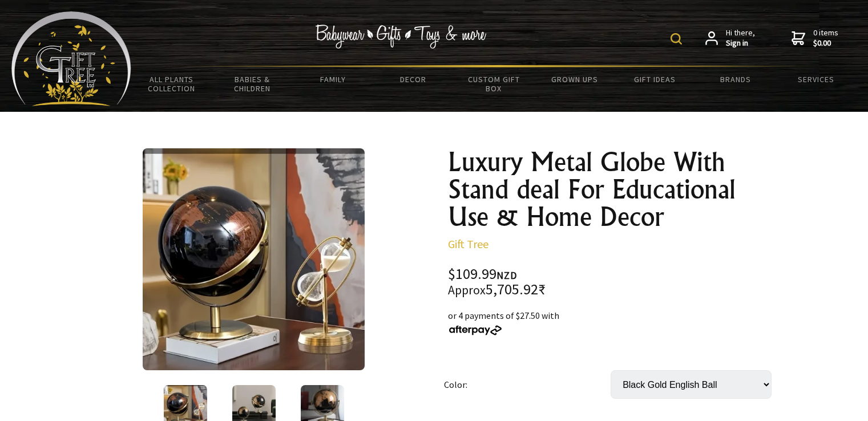 This screenshot has width=868, height=421. What do you see at coordinates (468, 244) in the screenshot?
I see `a: Gift Tree` at bounding box center [468, 244].